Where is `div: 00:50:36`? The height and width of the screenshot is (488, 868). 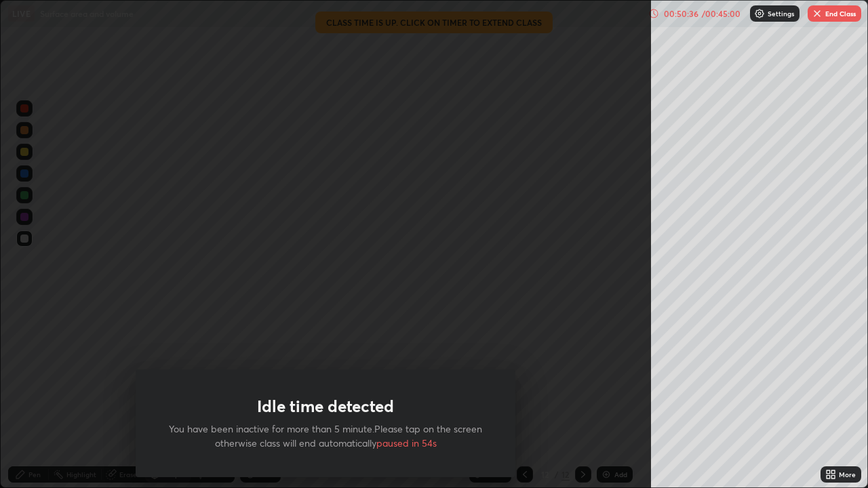 div: 00:50:36 is located at coordinates (681, 13).